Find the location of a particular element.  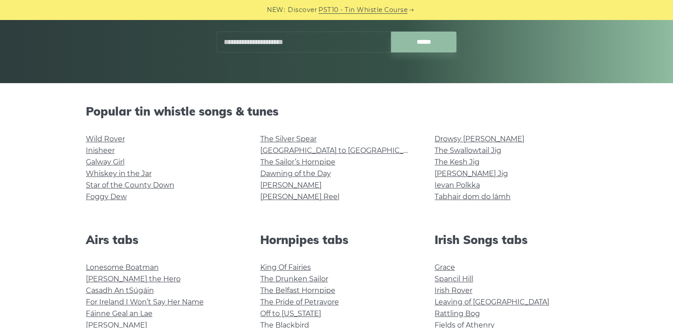

a: King Of Fairies is located at coordinates (286, 267).